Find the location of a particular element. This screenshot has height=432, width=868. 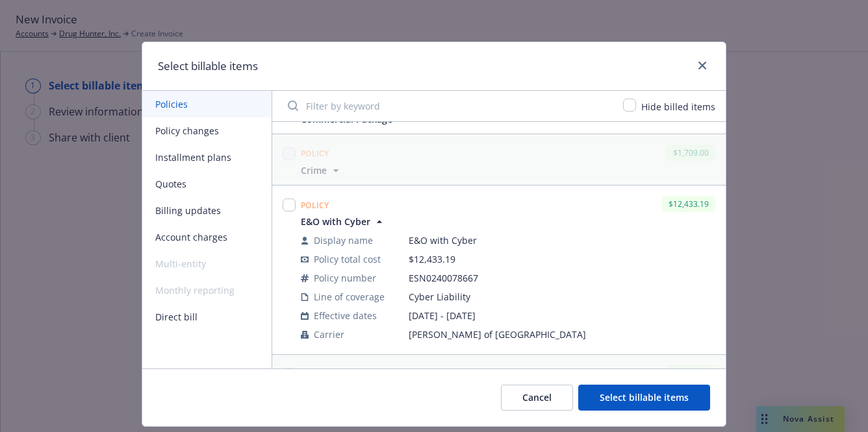

span: Policy$1,709.00Crime is located at coordinates (499, 160).